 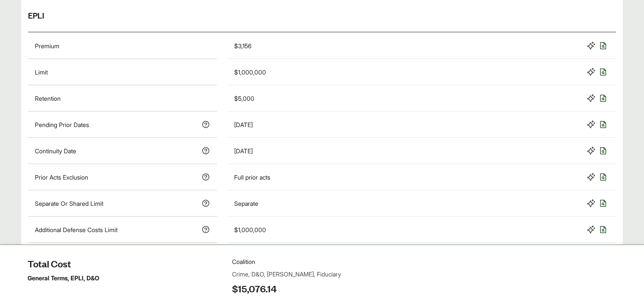 I want to click on div: Separate, so click(x=246, y=204).